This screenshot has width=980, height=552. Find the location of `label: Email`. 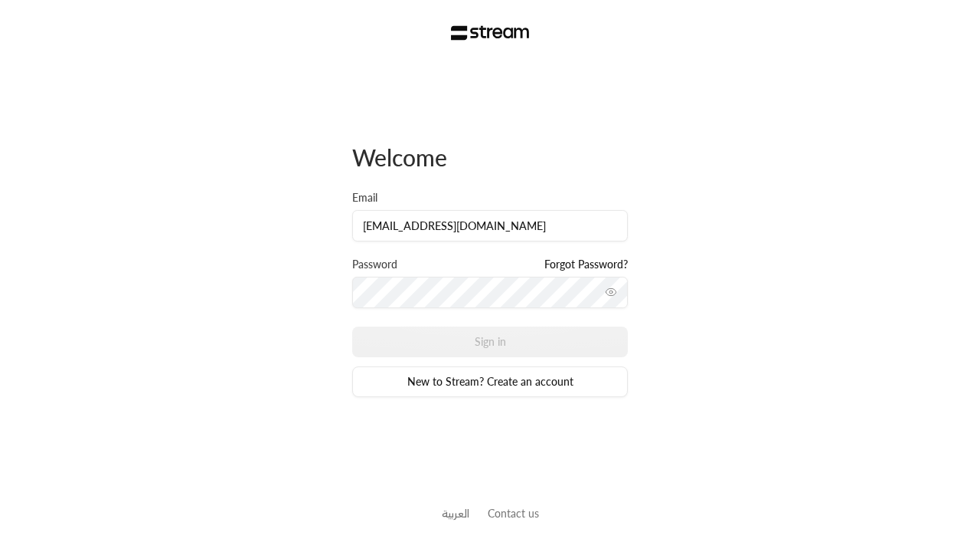

label: Email is located at coordinates (365, 197).